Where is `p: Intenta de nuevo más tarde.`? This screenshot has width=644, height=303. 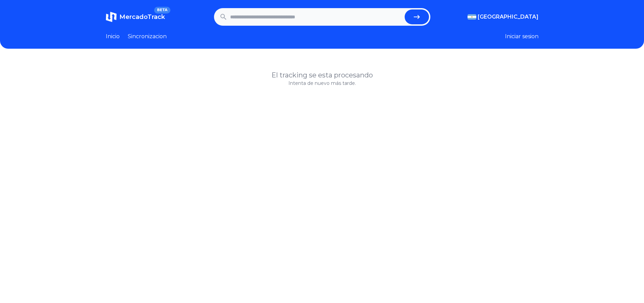 p: Intenta de nuevo más tarde. is located at coordinates (322, 83).